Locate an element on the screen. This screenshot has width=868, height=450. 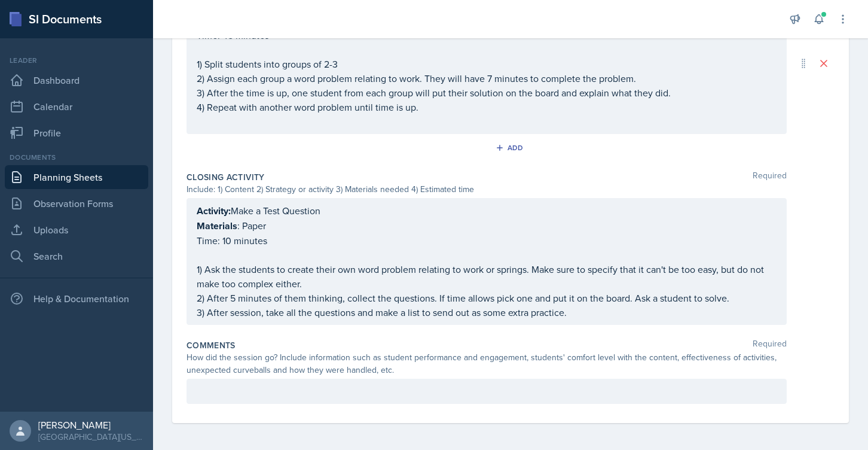
label: Comments is located at coordinates (211, 345).